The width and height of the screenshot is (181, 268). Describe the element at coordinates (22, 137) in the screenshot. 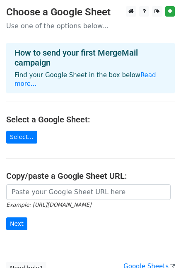

I see `a: Select...` at that location.